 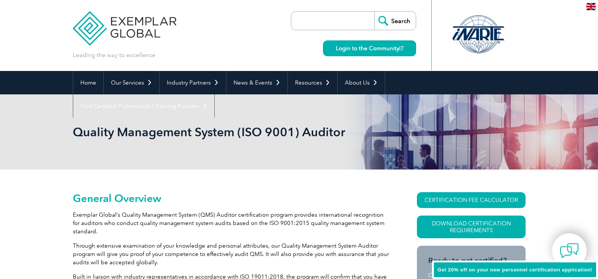 What do you see at coordinates (231, 223) in the screenshot?
I see `p: Exemplar Global’s Quality Management System (QMS) Auditor certification program provides internat...` at bounding box center [231, 223].